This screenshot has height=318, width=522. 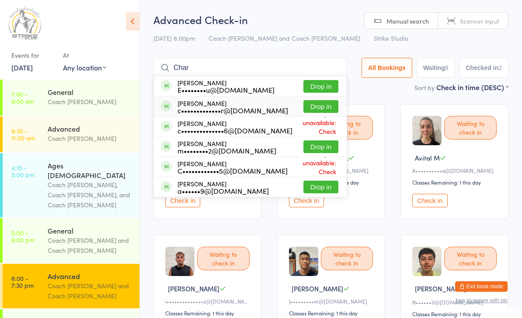 What do you see at coordinates (500, 68) in the screenshot?
I see `div: 2` at bounding box center [500, 68].